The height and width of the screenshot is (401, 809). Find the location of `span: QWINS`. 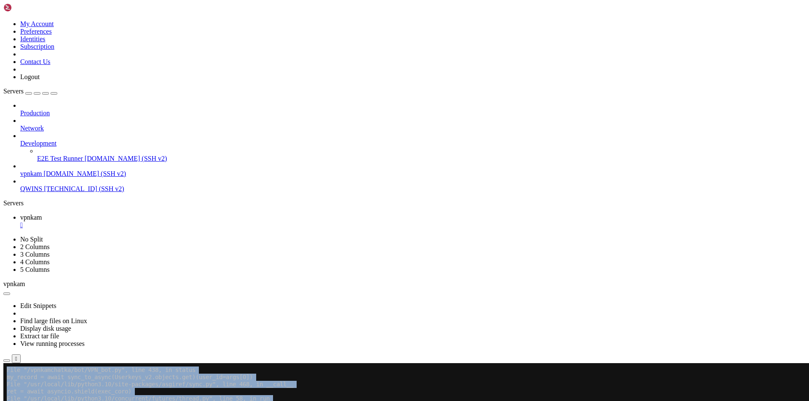

span: QWINS is located at coordinates (31, 189).